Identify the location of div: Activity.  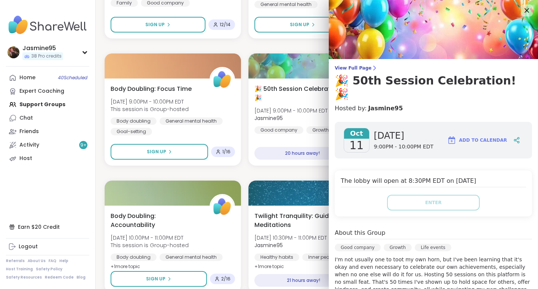
(29, 145).